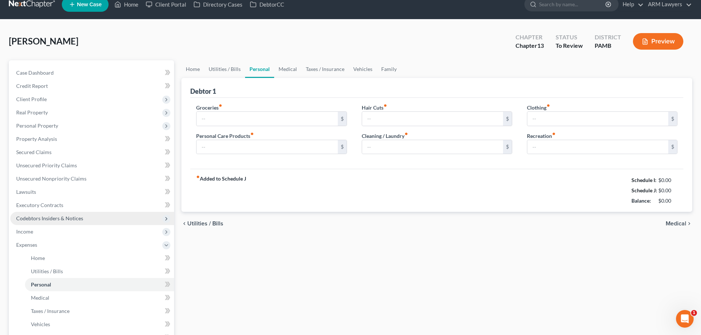  What do you see at coordinates (26, 192) in the screenshot?
I see `span: Lawsuits` at bounding box center [26, 192].